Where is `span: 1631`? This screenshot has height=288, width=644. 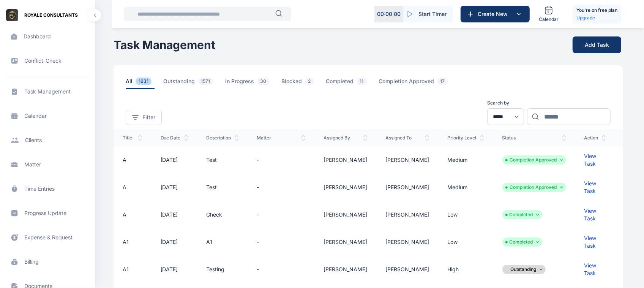
span: 1631 is located at coordinates (144, 81).